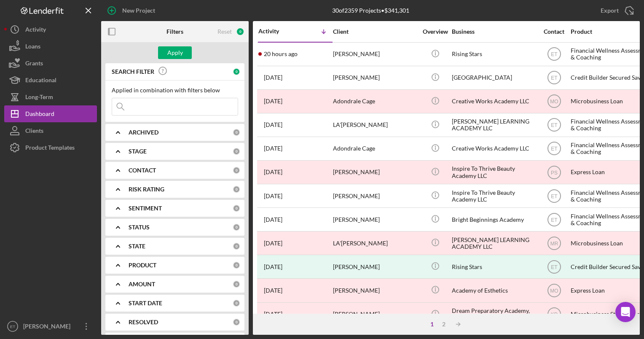 The height and width of the screenshot is (339, 644). Describe the element at coordinates (273, 314) in the screenshot. I see `time: 2024-06-20 16:15` at that location.